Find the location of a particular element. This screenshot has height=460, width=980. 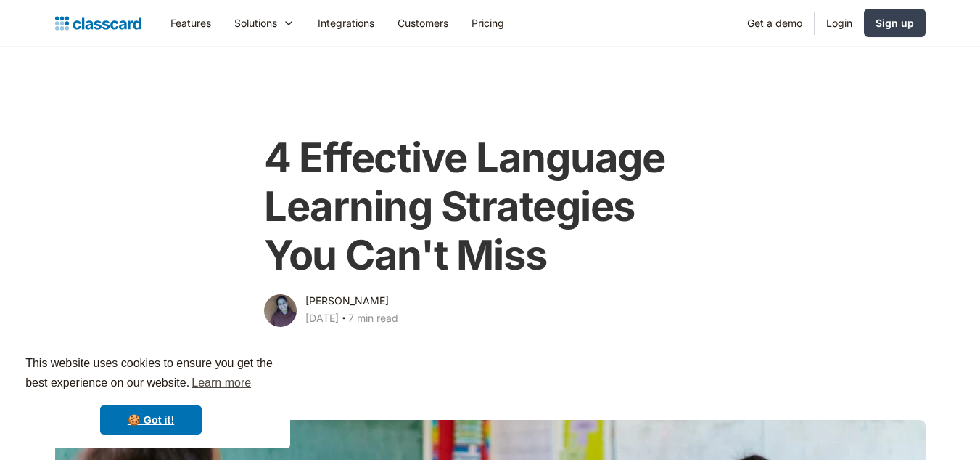

a: home is located at coordinates (98, 23).